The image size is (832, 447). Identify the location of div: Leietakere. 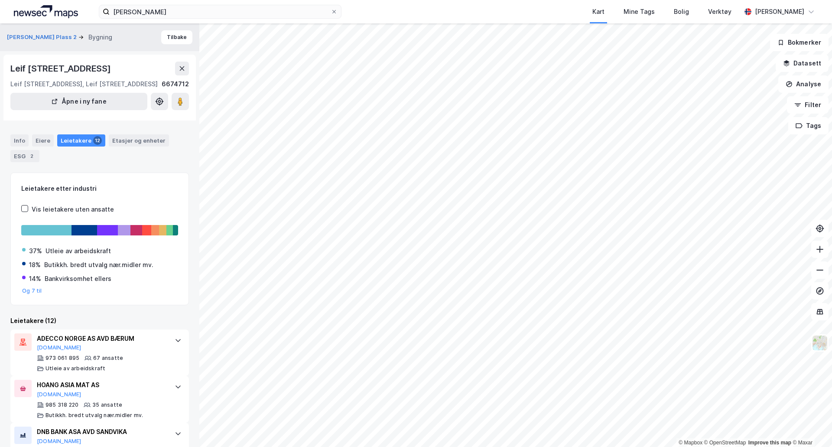
(81, 140).